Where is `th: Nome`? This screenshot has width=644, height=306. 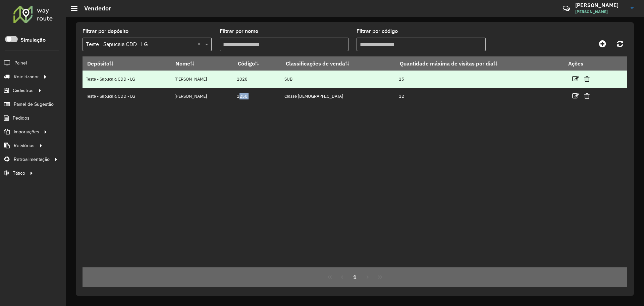 th: Nome is located at coordinates (202, 63).